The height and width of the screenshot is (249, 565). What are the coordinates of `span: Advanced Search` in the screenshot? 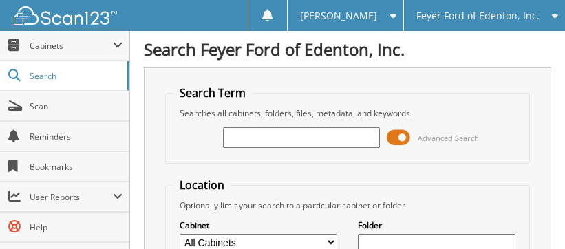 It's located at (448, 138).